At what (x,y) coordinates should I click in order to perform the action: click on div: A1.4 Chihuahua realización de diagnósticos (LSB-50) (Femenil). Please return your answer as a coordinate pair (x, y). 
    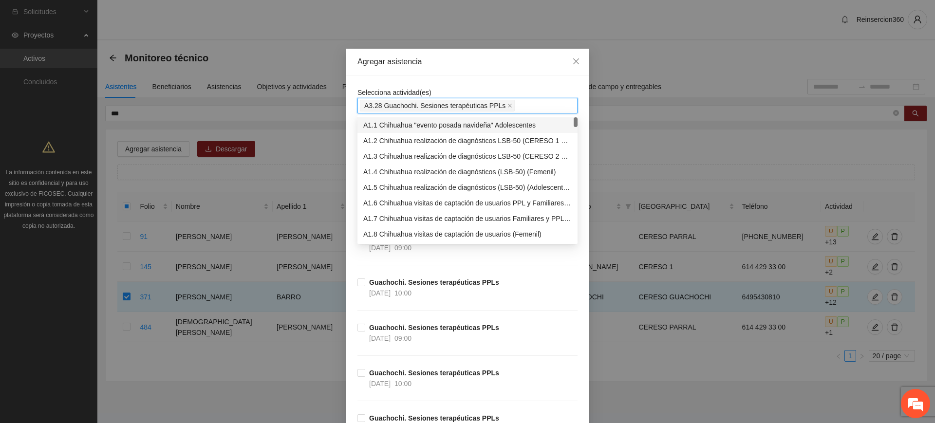
    Looking at the image, I should click on (467, 172).